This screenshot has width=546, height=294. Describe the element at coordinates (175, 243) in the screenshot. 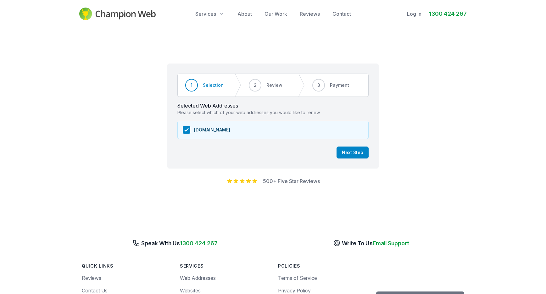

I see `a: Speak With Us1300 424 267` at that location.